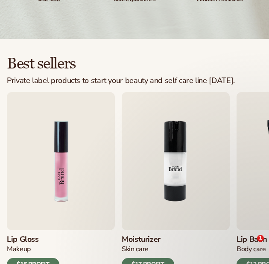  I want to click on span: 1, so click(261, 238).